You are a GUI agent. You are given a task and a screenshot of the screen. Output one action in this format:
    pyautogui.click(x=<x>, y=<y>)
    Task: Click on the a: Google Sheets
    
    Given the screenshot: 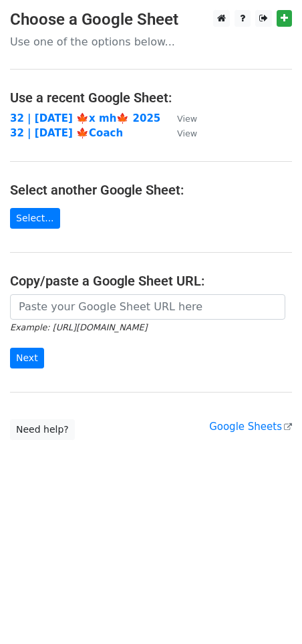 What is the action you would take?
    pyautogui.click(x=251, y=427)
    